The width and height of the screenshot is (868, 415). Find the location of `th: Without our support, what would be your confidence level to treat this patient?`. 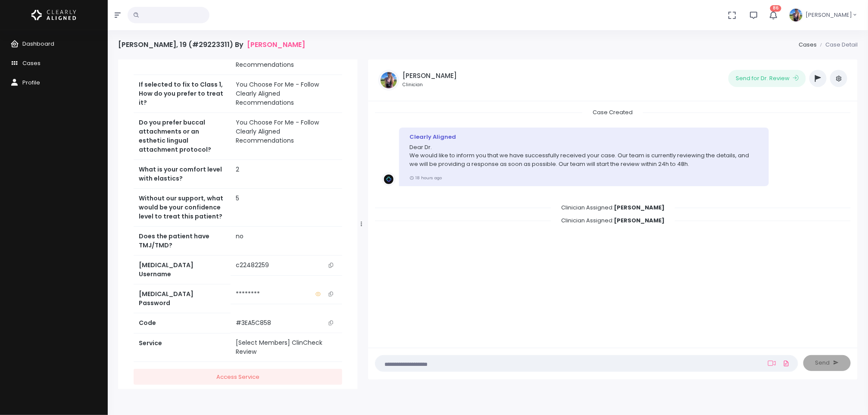

th: Without our support, what would be your confidence level to treat this patient? is located at coordinates (182, 208).